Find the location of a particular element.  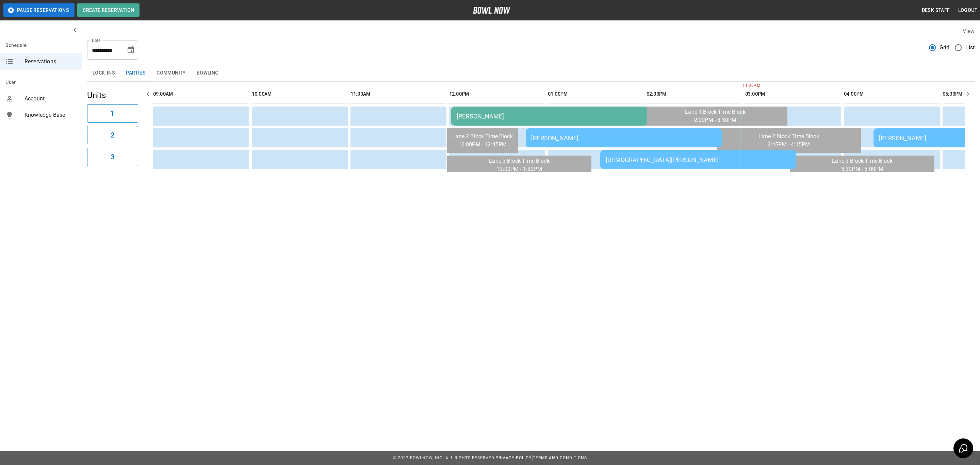

button: Parties is located at coordinates (136, 73).